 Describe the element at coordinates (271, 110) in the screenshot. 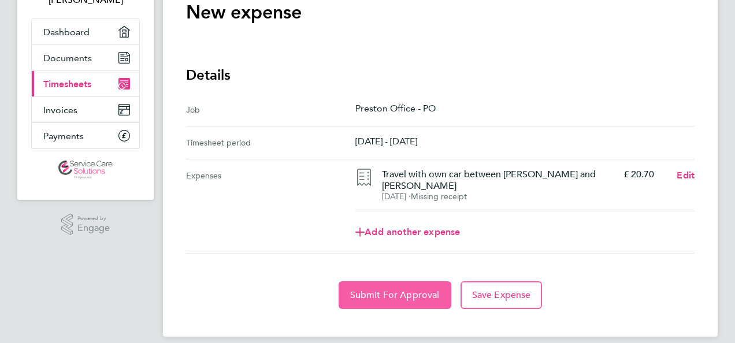

I see `div: Job` at that location.